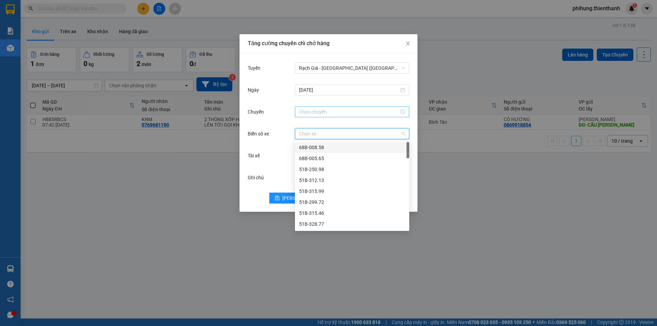 The image size is (657, 326). What do you see at coordinates (277, 199) in the screenshot?
I see `span: save` at bounding box center [277, 199].